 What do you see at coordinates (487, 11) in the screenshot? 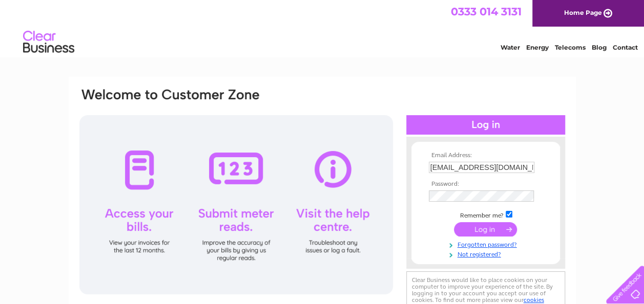
I see `a: 0333 014 3131` at bounding box center [487, 11].